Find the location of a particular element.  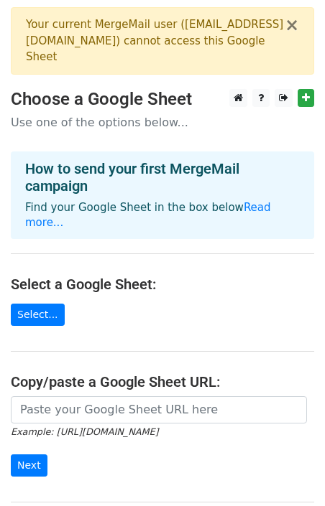

a: Read more... is located at coordinates (148, 215).